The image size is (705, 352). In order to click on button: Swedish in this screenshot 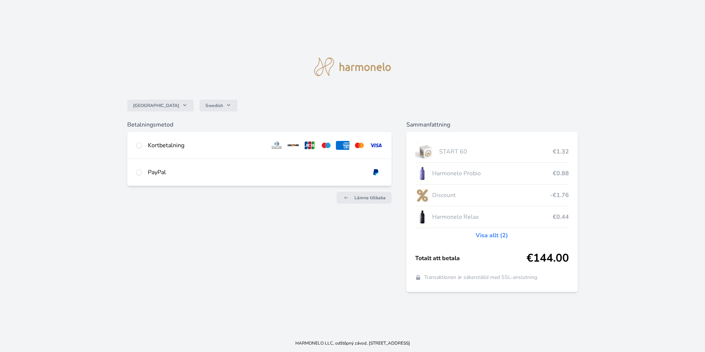, I will do `click(218, 105)`.